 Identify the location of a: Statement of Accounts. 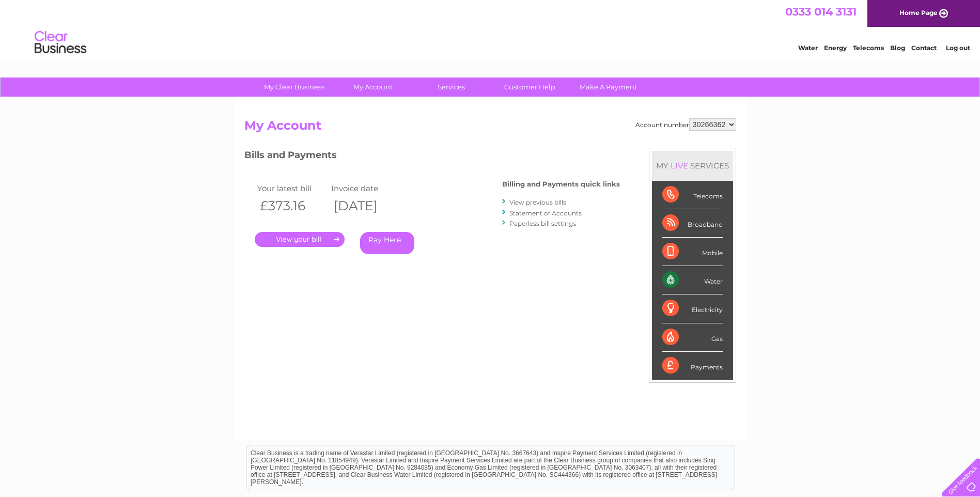
(545, 213).